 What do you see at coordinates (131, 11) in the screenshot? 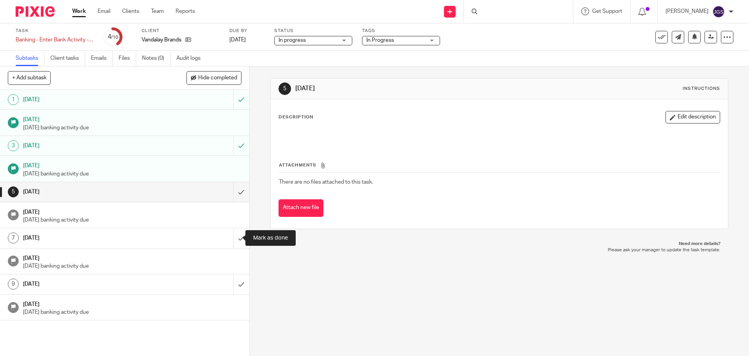
I see `a: Clients` at bounding box center [131, 11].